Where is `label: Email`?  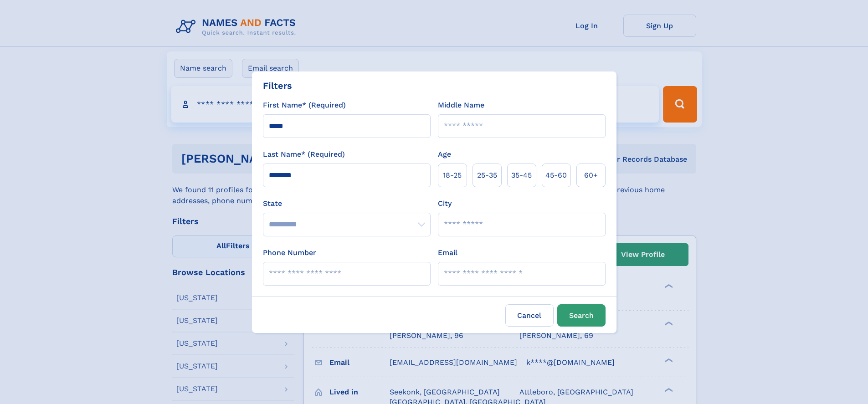 label: Email is located at coordinates (447, 253).